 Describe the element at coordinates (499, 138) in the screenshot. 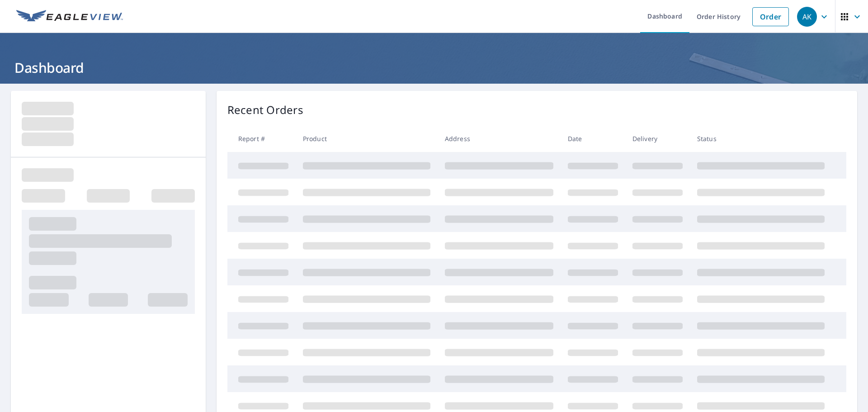

I see `th: Address` at that location.